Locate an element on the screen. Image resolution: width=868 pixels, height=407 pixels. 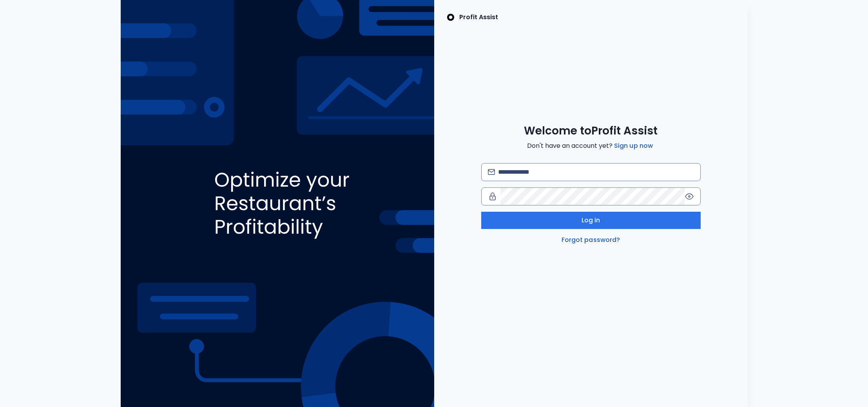
span: Don't have an account yet? is located at coordinates (590, 146).